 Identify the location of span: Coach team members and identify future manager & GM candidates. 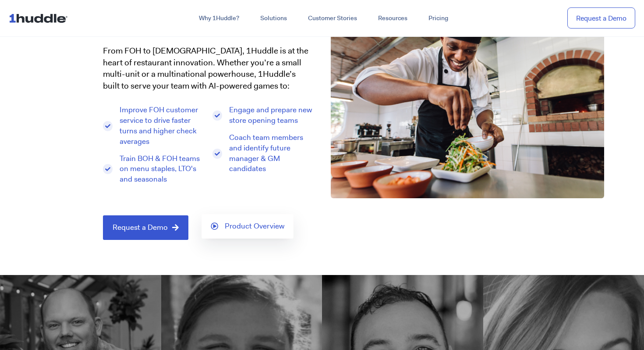
(270, 153).